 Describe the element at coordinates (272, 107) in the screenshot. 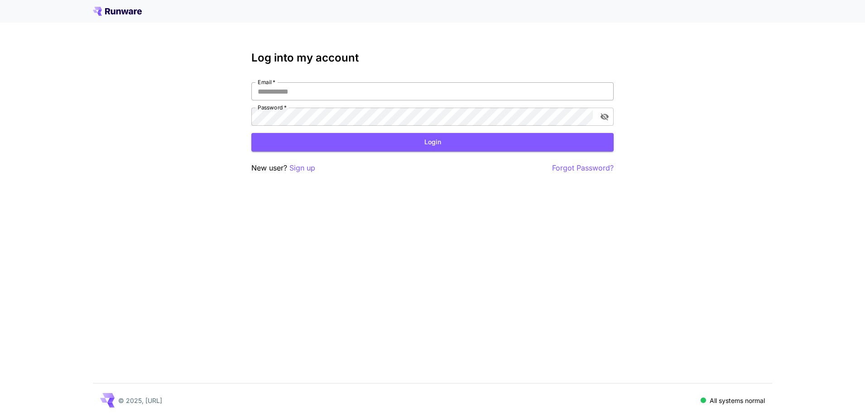

I see `label: Password` at that location.